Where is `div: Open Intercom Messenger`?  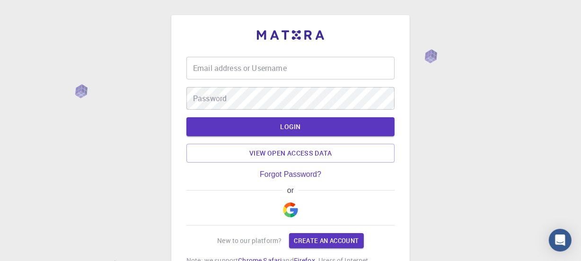 div: Open Intercom Messenger is located at coordinates (560, 240).